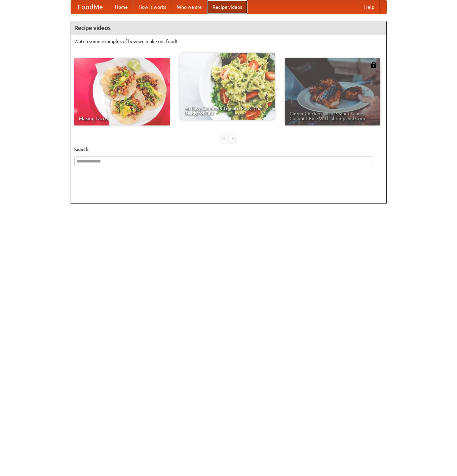  What do you see at coordinates (152, 7) in the screenshot?
I see `a: How it works` at bounding box center [152, 7].